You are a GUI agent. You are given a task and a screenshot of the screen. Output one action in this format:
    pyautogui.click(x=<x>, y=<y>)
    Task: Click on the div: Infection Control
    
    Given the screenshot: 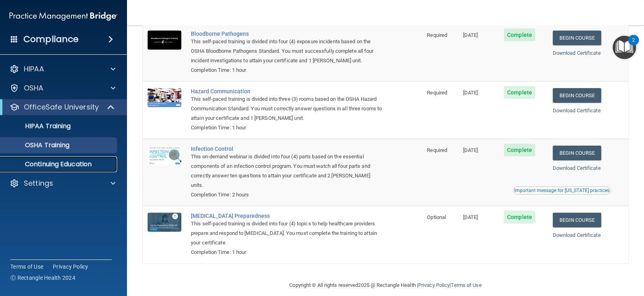 What is the action you would take?
    pyautogui.click(x=286, y=149)
    